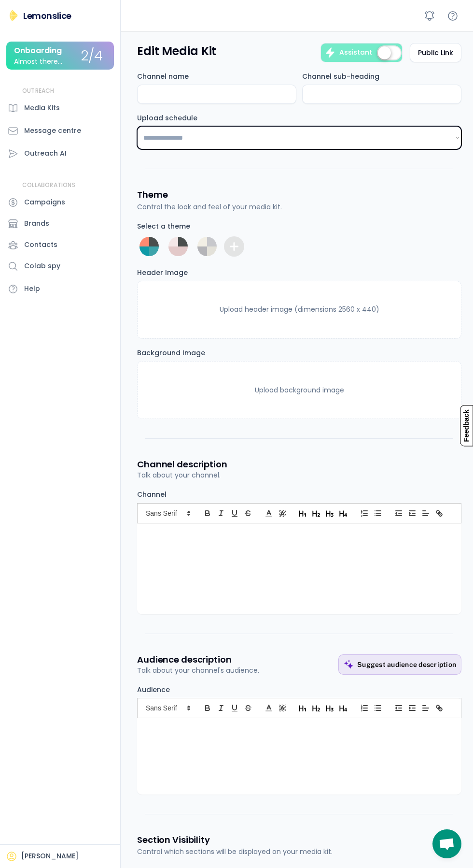 This screenshot has height=868, width=473. What do you see at coordinates (38, 51) in the screenshot?
I see `div: Onboarding` at bounding box center [38, 51].